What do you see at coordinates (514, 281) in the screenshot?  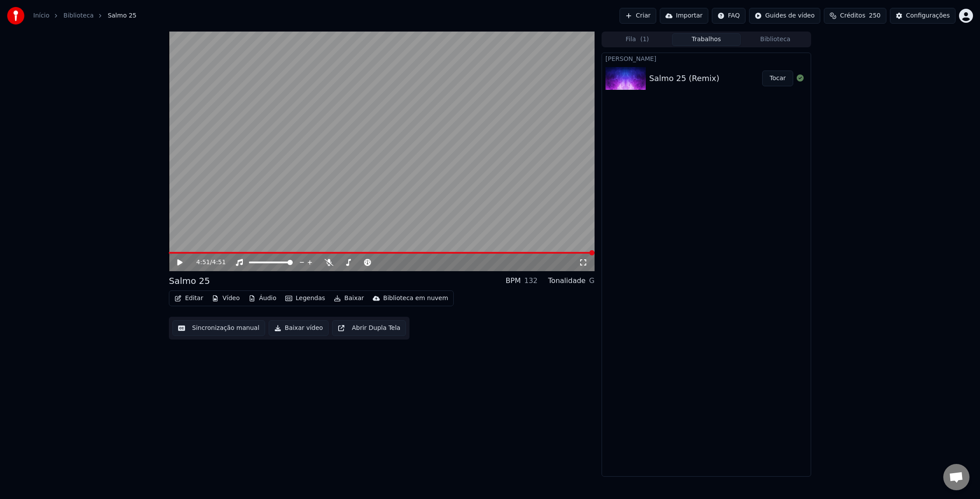 I see `div: BPM` at bounding box center [514, 281].